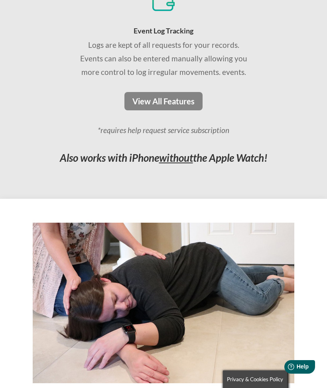 The width and height of the screenshot is (327, 388). What do you see at coordinates (176, 158) in the screenshot?
I see `span: without` at bounding box center [176, 158].